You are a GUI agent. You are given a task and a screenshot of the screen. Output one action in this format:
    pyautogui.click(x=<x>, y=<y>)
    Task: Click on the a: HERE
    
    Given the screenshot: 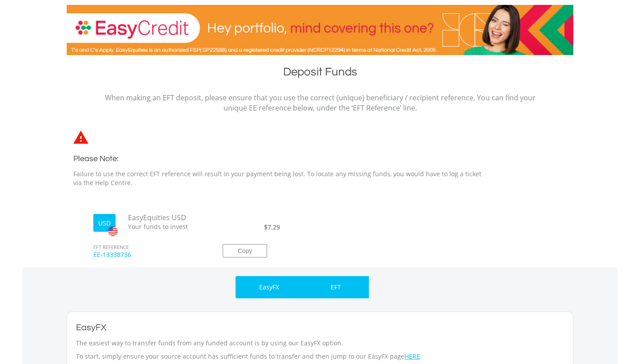 What is the action you would take?
    pyautogui.click(x=412, y=356)
    